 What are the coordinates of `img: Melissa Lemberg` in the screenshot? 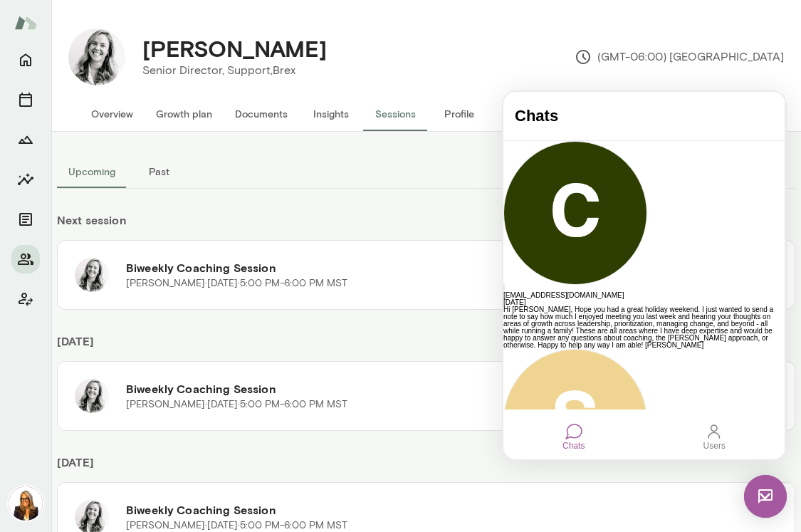 It's located at (26, 503).